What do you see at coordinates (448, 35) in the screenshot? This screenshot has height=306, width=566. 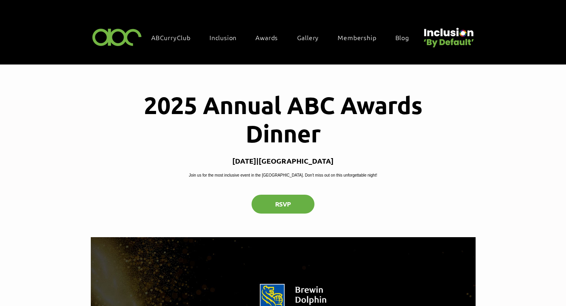 I see `img: Untitled design (22).png` at bounding box center [448, 35].